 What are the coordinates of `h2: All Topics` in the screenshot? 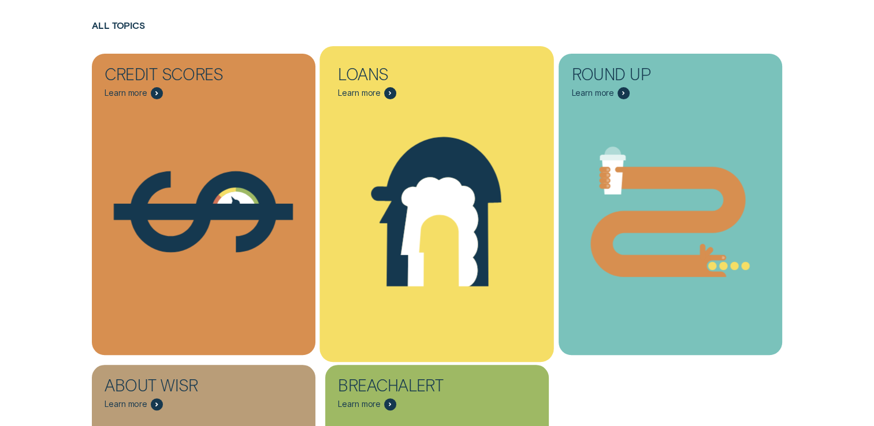 It's located at (437, 37).